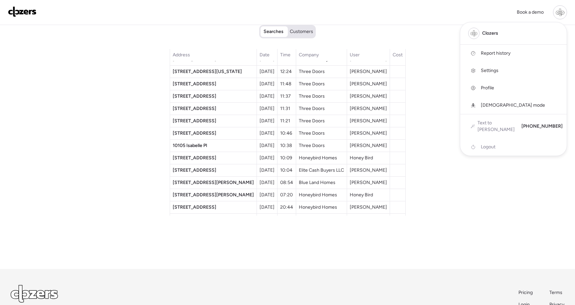 This screenshot has width=575, height=305. What do you see at coordinates (530, 12) in the screenshot?
I see `span: Book a demo` at bounding box center [530, 12].